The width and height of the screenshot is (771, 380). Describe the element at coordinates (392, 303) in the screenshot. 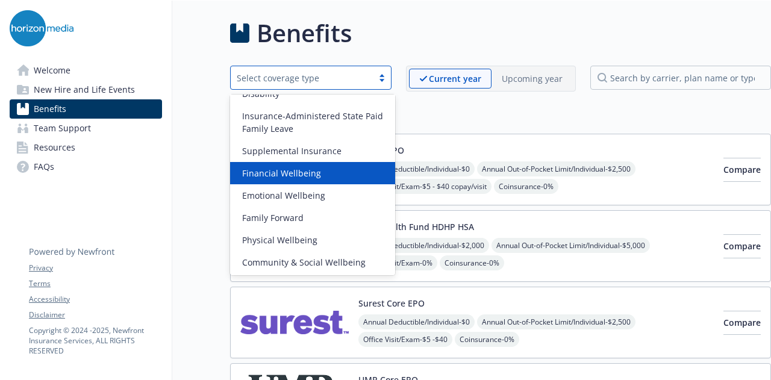

I see `button: Surest Core EPO` at that location.